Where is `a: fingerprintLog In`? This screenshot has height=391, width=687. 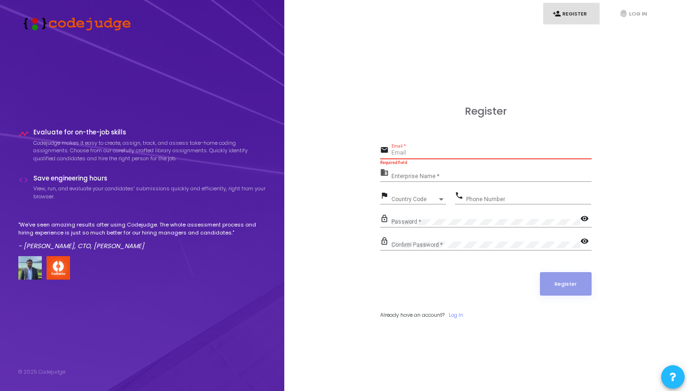 a: fingerprintLog In is located at coordinates (638, 14).